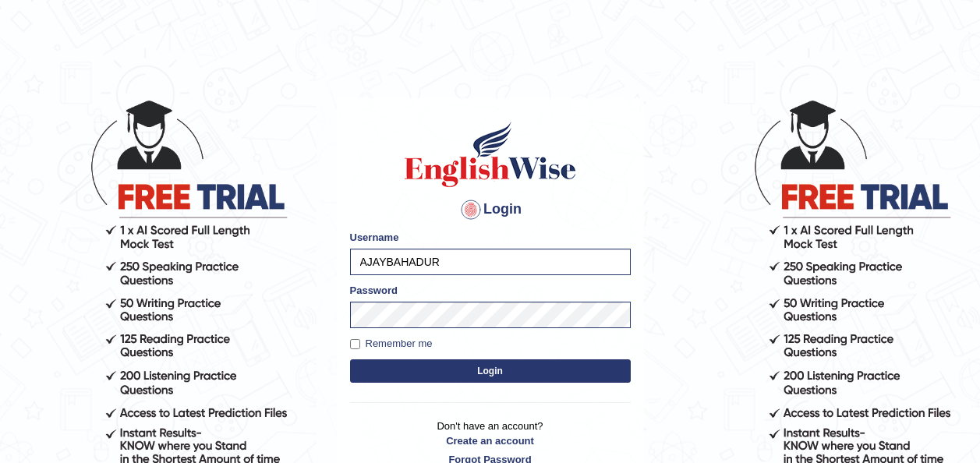 The image size is (980, 463). What do you see at coordinates (374, 290) in the screenshot?
I see `label: Password` at bounding box center [374, 290].